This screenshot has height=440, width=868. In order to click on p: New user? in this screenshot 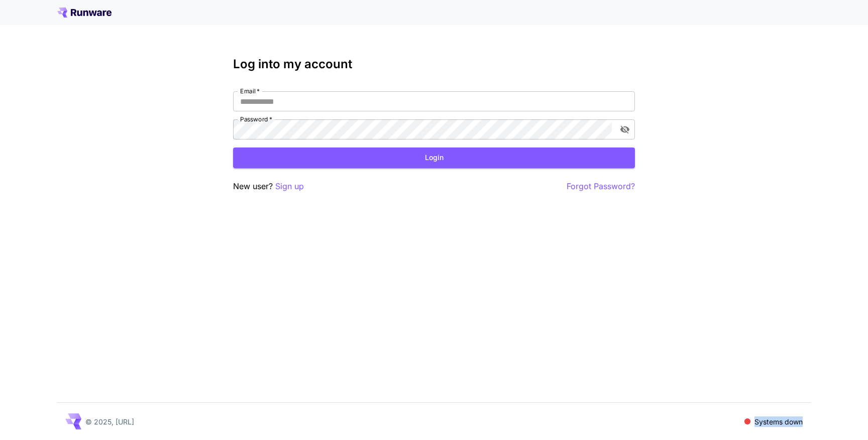, I will do `click(268, 186)`.